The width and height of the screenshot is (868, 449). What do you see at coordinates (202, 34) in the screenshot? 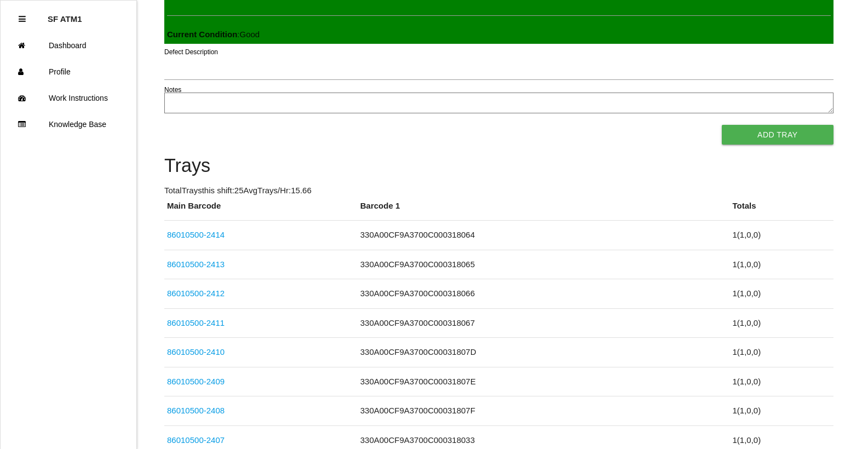
I see `b: Current Condition` at bounding box center [202, 34].